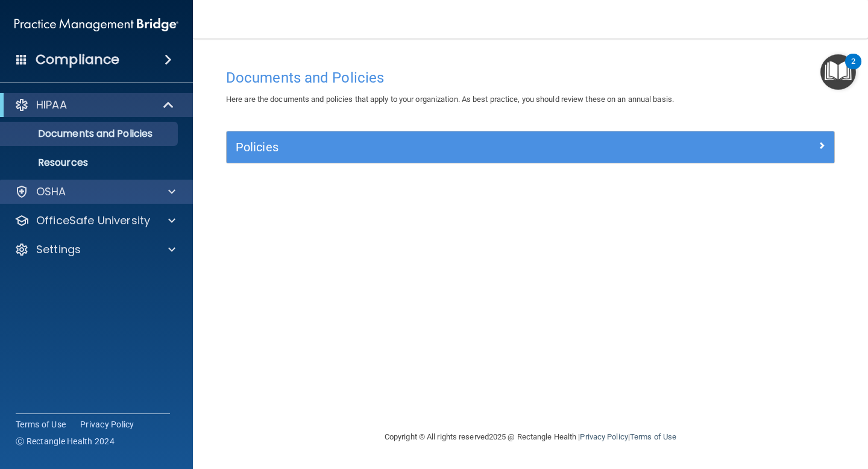  I want to click on a: OfficeSafe University, so click(95, 221).